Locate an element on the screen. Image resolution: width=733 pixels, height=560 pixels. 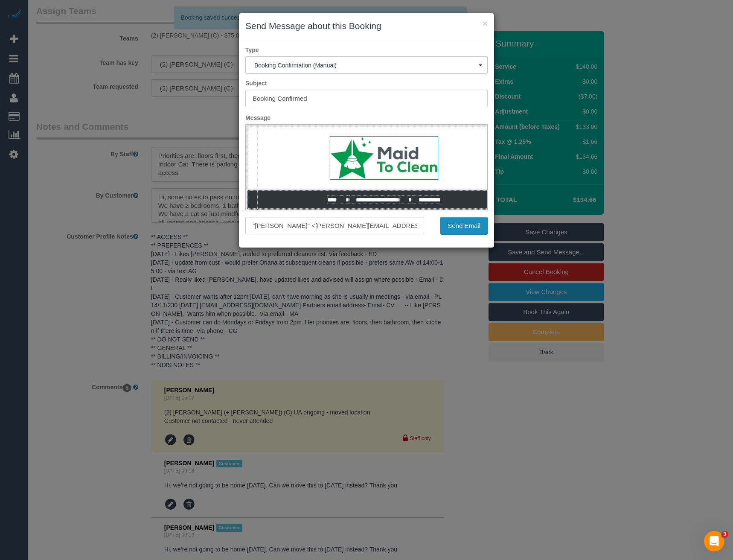
button: Send Email is located at coordinates (464, 226).